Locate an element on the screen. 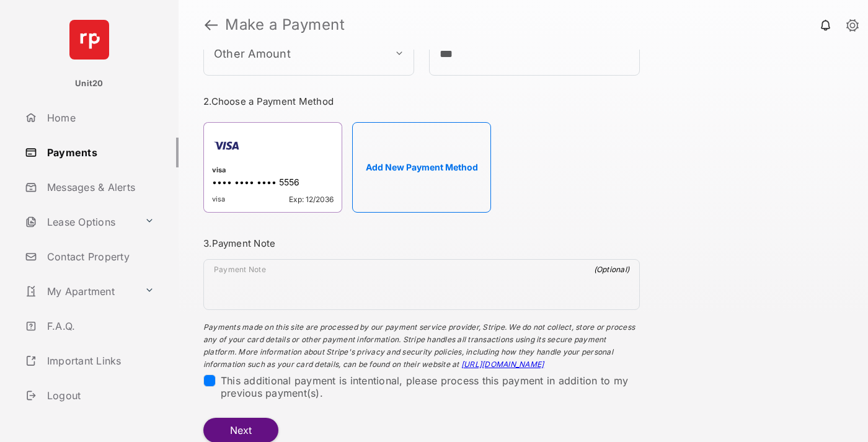 The image size is (868, 442). span: Exp: 12/2036 is located at coordinates (311, 199).